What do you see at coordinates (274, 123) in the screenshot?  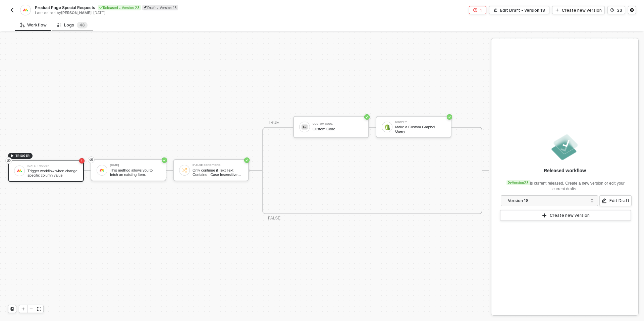 I see `div: TRUE` at bounding box center [274, 123].